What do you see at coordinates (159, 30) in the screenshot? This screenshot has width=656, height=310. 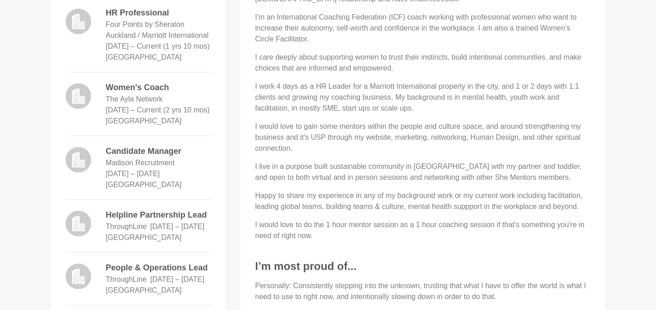 I see `dd: Four Points by Sheraton Auckland / Marriott International` at bounding box center [159, 30].